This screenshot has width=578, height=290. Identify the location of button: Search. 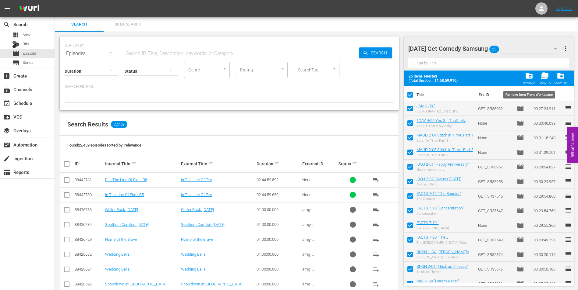
(375, 53).